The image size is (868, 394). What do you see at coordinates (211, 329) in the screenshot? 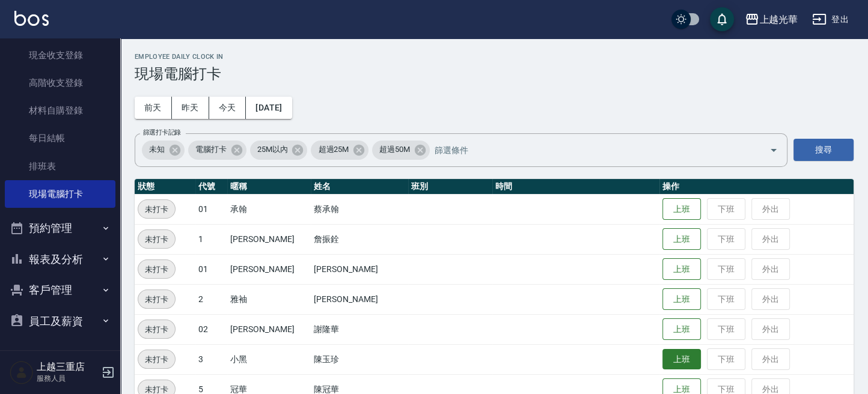
I see `td: 02` at bounding box center [211, 329].